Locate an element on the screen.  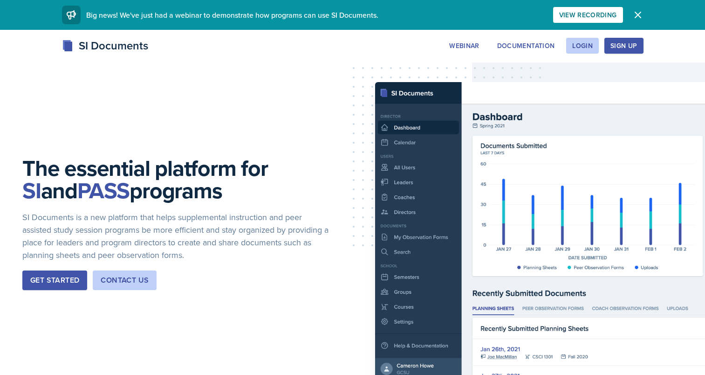
div: Sign Up is located at coordinates (623, 46).